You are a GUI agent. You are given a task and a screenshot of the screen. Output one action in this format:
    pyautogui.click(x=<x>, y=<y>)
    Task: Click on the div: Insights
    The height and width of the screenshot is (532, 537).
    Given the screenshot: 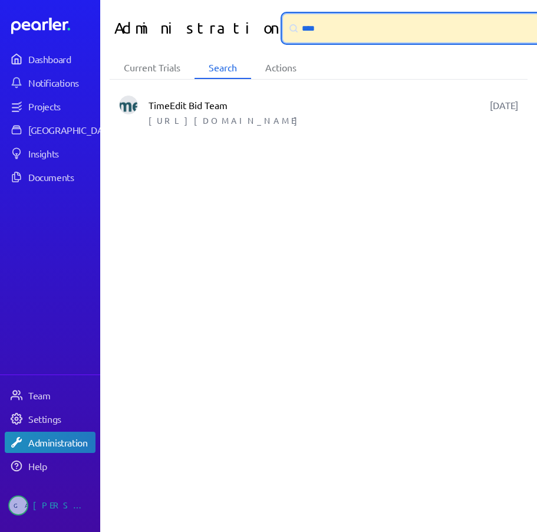 What is the action you would take?
    pyautogui.click(x=61, y=153)
    